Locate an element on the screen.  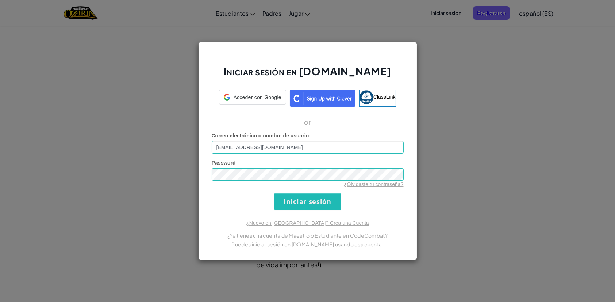
p: or is located at coordinates (307, 122).